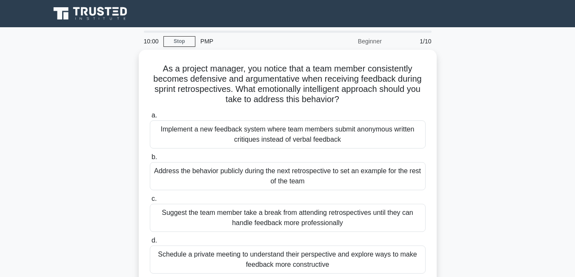  I want to click on div: PMP, so click(254, 41).